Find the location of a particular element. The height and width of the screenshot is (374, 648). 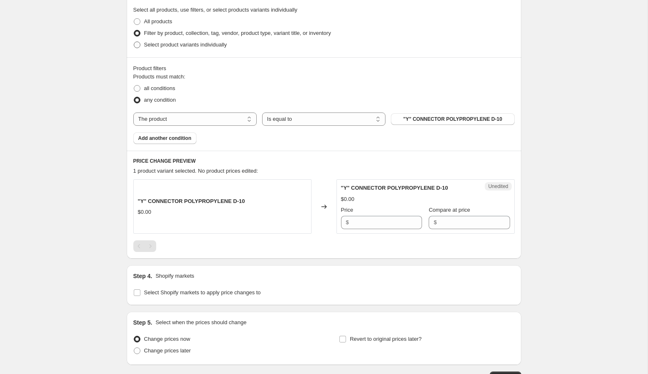

span: Price is located at coordinates (347, 210).